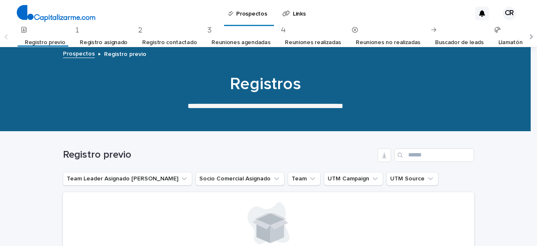 This screenshot has height=246, width=537. Describe the element at coordinates (510, 13) in the screenshot. I see `div: CR` at that location.